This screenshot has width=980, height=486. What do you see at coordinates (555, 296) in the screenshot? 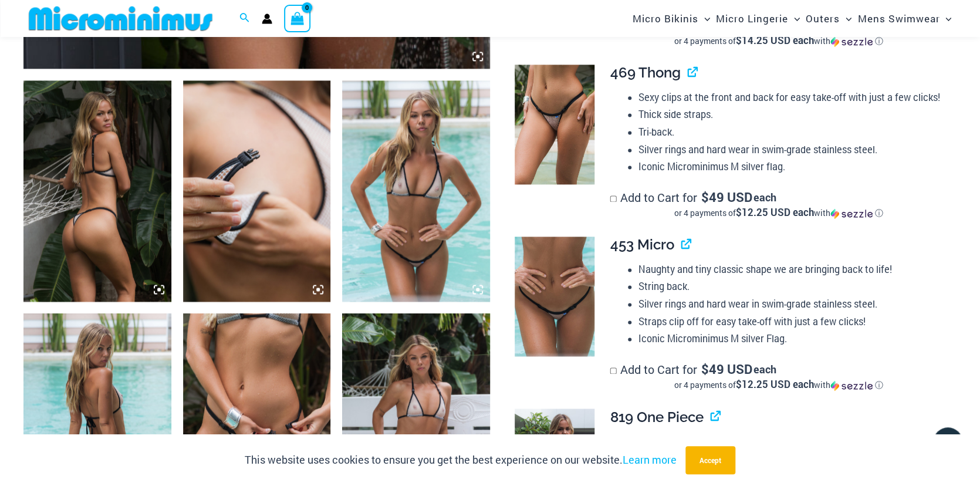
I see `img: Trade Winds IvoryInk 453 Micro 02` at bounding box center [555, 296].